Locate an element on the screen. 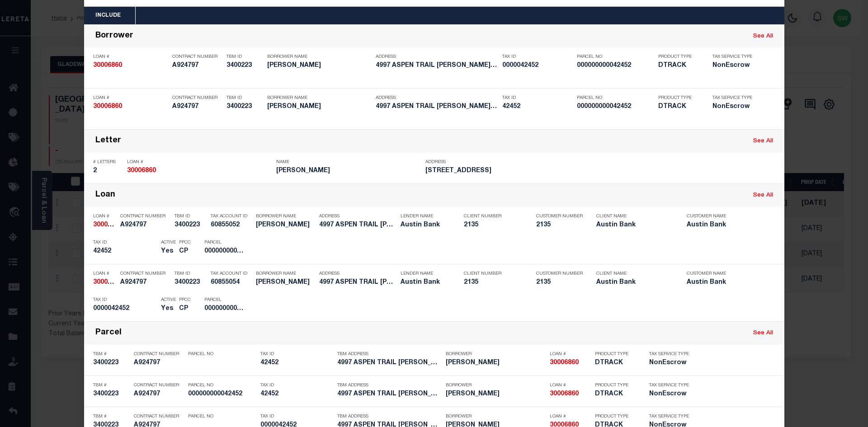  div: Letter is located at coordinates (108, 141).